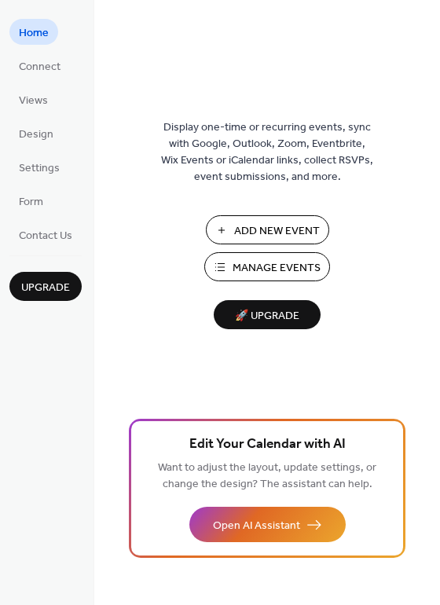  I want to click on a: Views, so click(33, 99).